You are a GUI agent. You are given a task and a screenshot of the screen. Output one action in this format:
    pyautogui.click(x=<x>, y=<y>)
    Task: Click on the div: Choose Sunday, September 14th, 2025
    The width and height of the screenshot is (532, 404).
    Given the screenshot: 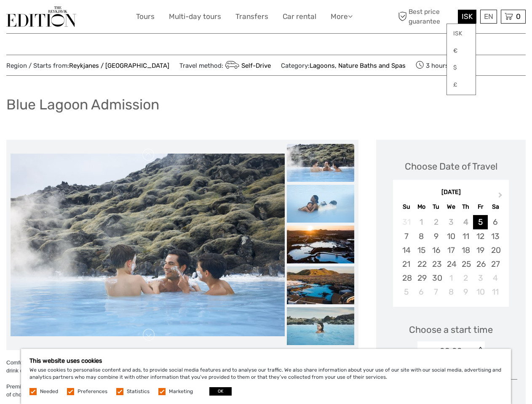 What is the action you would take?
    pyautogui.click(x=406, y=250)
    